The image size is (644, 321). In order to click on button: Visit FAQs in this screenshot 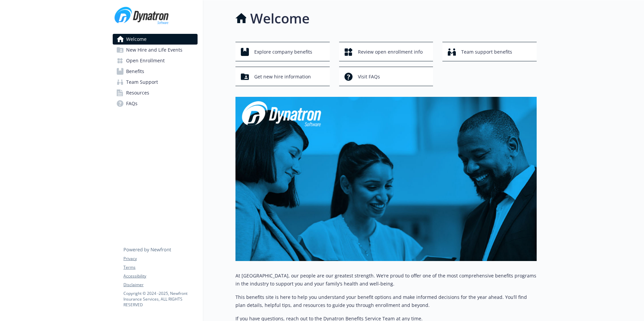, I will do `click(386, 76)`.